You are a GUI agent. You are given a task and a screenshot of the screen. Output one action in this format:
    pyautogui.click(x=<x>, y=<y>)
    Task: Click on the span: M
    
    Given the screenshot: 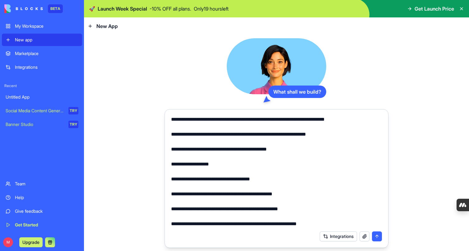 What is the action you would take?
    pyautogui.click(x=8, y=242)
    